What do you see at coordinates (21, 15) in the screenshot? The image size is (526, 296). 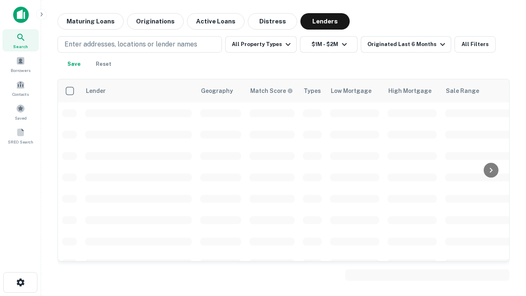 I see `img: capitalize-icon.png` at bounding box center [21, 15].